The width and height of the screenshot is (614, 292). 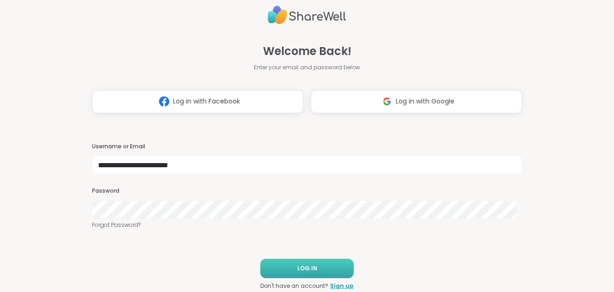 What do you see at coordinates (342, 286) in the screenshot?
I see `a: Sign up` at bounding box center [342, 286].